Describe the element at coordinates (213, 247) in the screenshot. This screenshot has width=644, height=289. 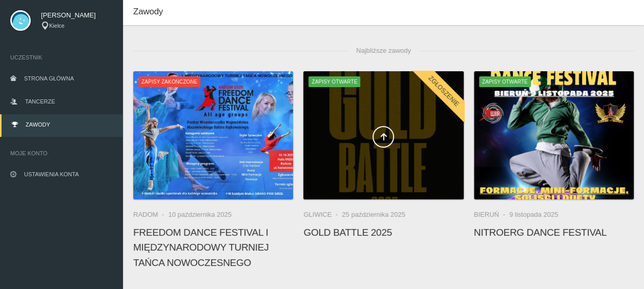
I see `h4: FREEDOM DANCE FESTIVAL I Międzynarodowy Turniej Tańca Nowoczesnego` at that location.